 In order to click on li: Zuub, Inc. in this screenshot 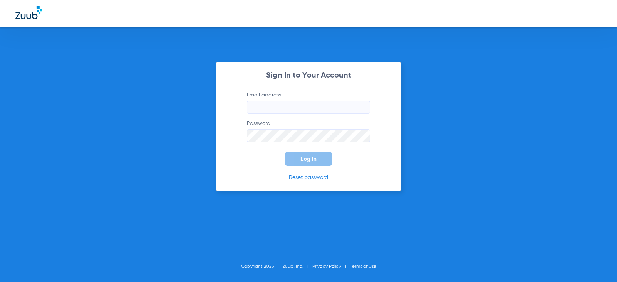, I will do `click(297, 266)`.